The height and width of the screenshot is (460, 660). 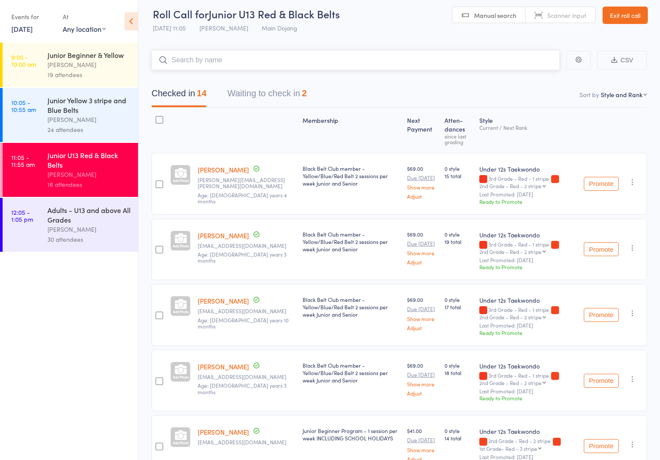 I want to click on time: 11:05 - 11:55 am, so click(x=23, y=161).